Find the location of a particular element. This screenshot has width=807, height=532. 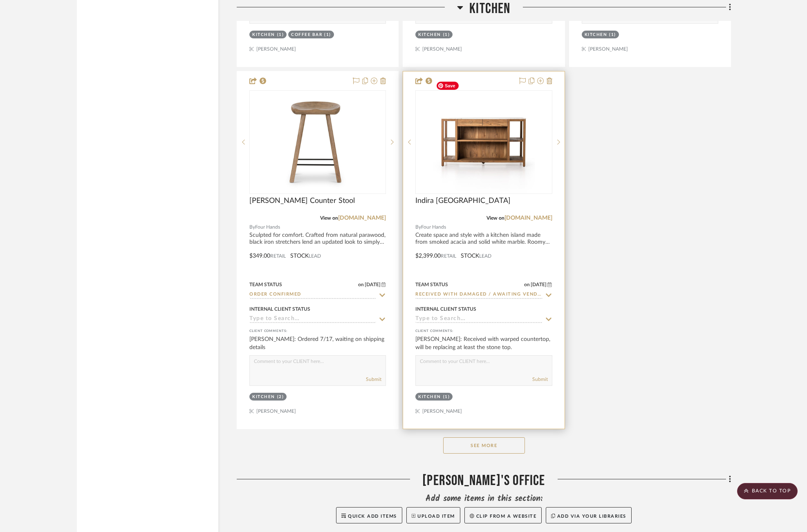

button: Clip from a website is located at coordinates (503, 515).